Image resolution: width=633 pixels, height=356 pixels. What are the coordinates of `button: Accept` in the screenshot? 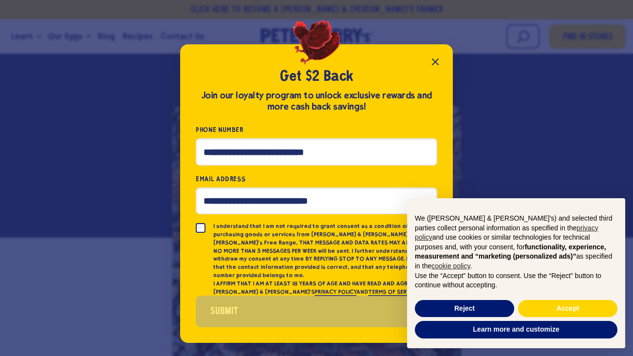 It's located at (567, 309).